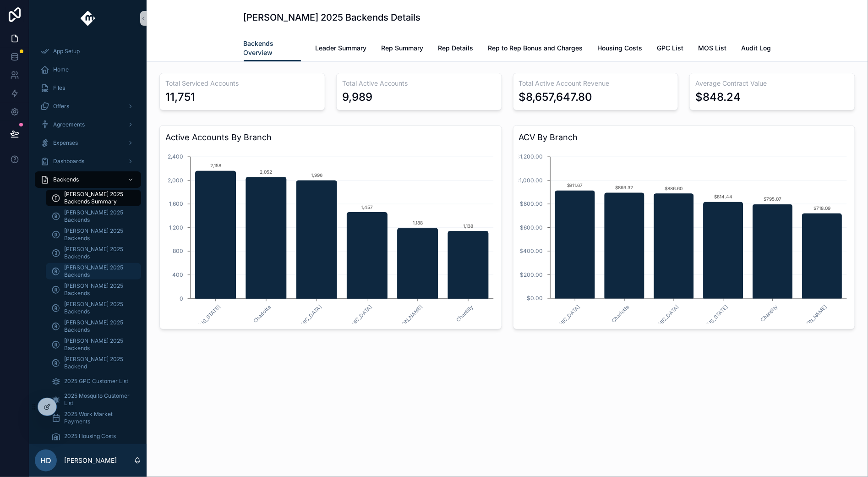 This screenshot has width=868, height=477. What do you see at coordinates (341, 48) in the screenshot?
I see `span: Leader Summary` at bounding box center [341, 48].